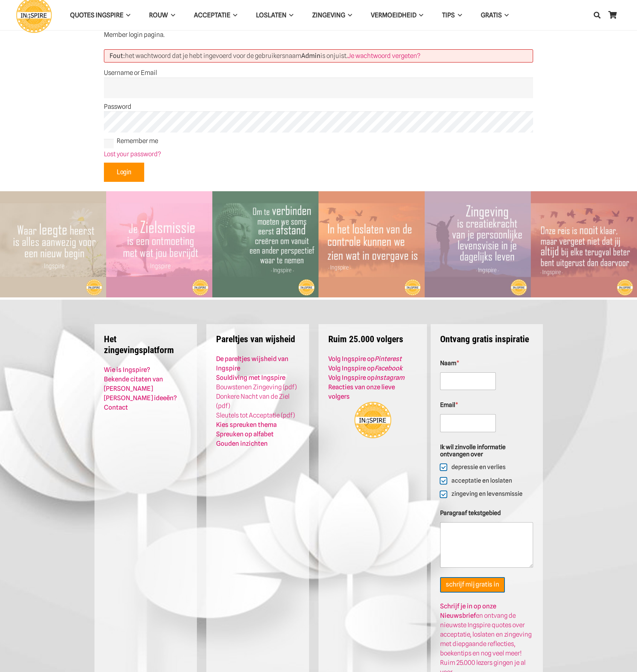 This screenshot has height=672, width=637. What do you see at coordinates (245, 434) in the screenshot?
I see `a: Spreuken op alfabet` at bounding box center [245, 434].